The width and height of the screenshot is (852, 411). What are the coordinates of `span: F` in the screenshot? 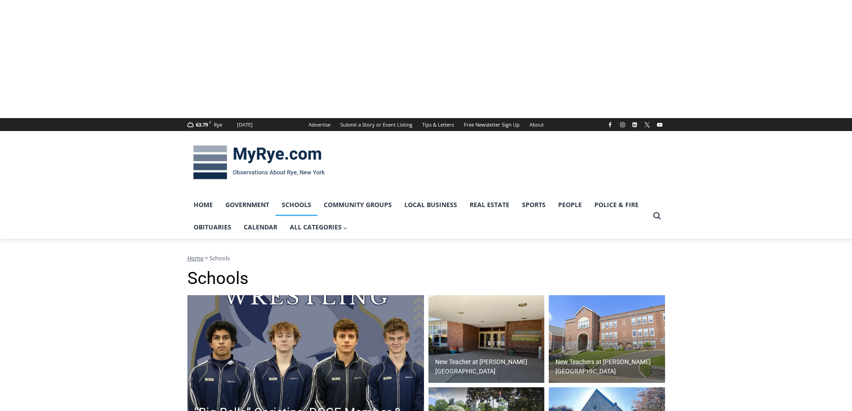 It's located at (210, 122).